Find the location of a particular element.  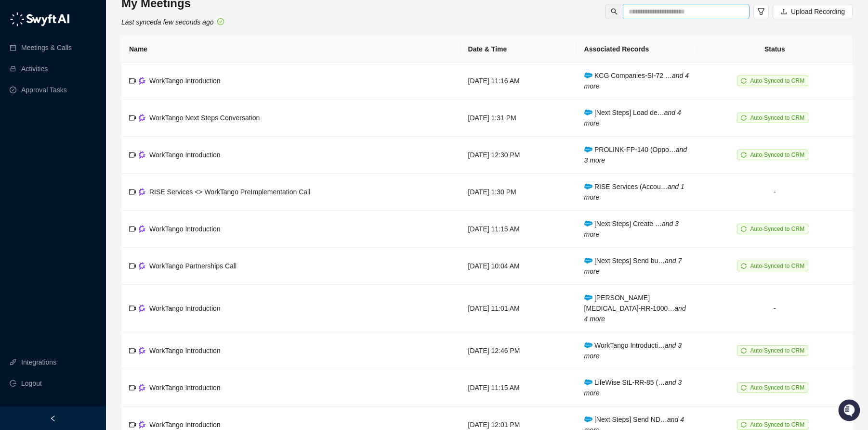

img: 5124521997842_fc6d7dfcefe973c2e489_88.png is located at coordinates (18, 96).